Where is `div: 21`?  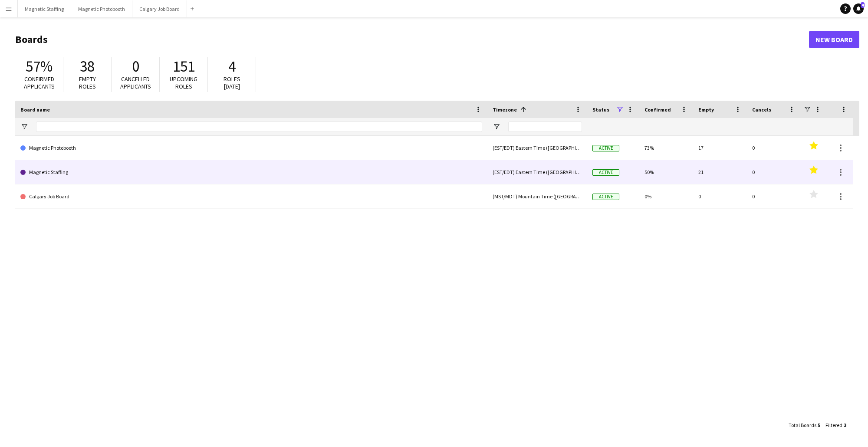 div: 21 is located at coordinates (720, 172).